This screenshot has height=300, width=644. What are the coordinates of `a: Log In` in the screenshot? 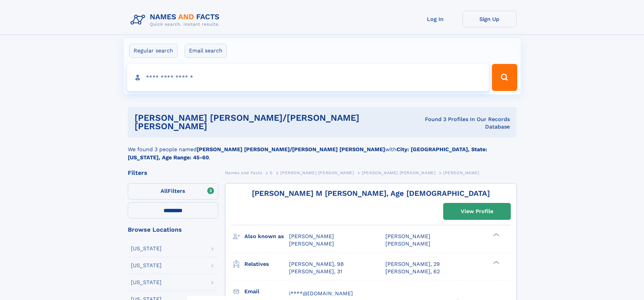 It's located at (435, 19).